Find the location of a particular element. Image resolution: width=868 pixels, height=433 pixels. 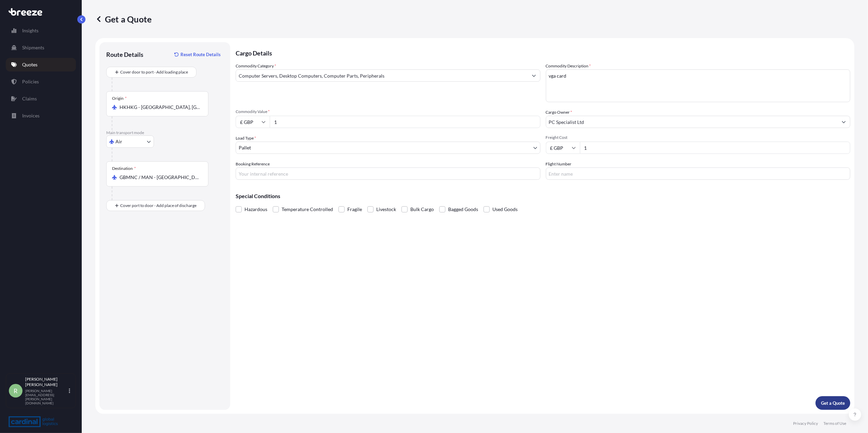

p: Shipments is located at coordinates (33, 48).